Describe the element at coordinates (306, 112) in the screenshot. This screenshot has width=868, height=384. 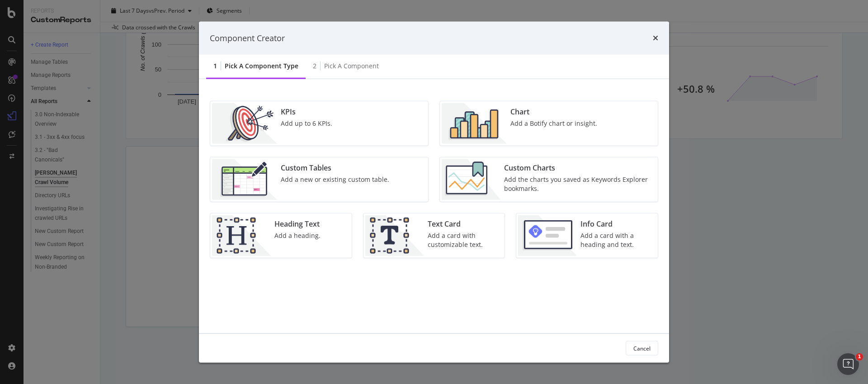
I see `div: KPIs` at that location.